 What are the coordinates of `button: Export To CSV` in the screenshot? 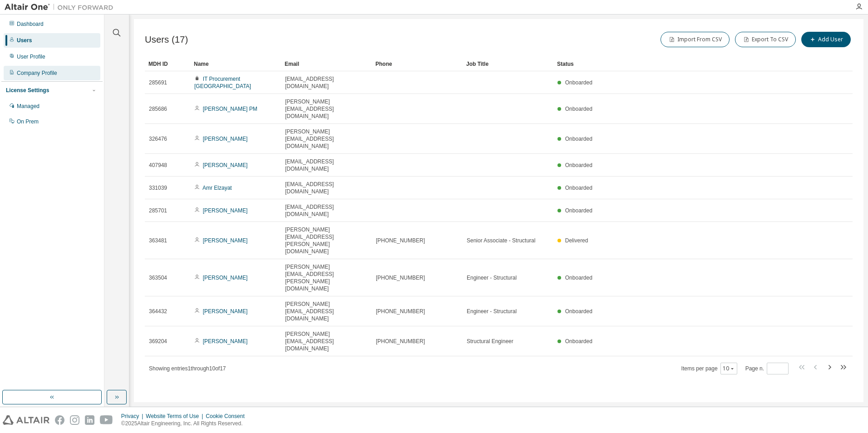 It's located at (765, 40).